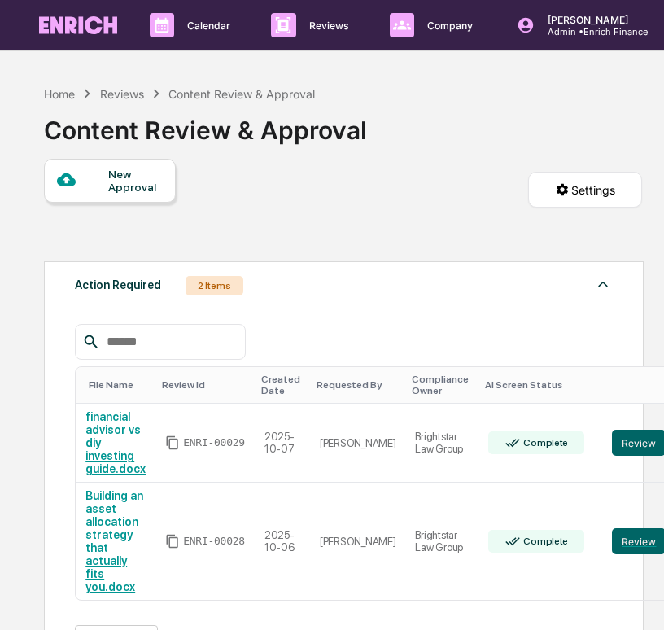 This screenshot has height=630, width=664. Describe the element at coordinates (206, 25) in the screenshot. I see `p: Calendar` at that location.